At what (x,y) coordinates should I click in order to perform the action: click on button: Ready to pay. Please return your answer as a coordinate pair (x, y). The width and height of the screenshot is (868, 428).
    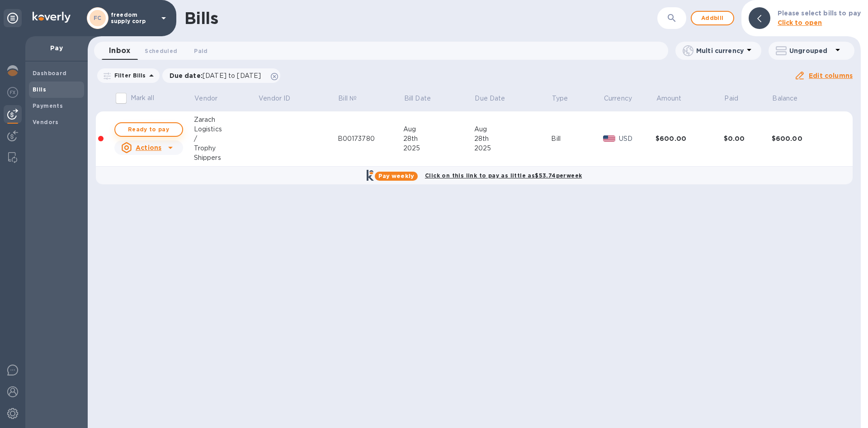
    Looking at the image, I should click on (149, 130).